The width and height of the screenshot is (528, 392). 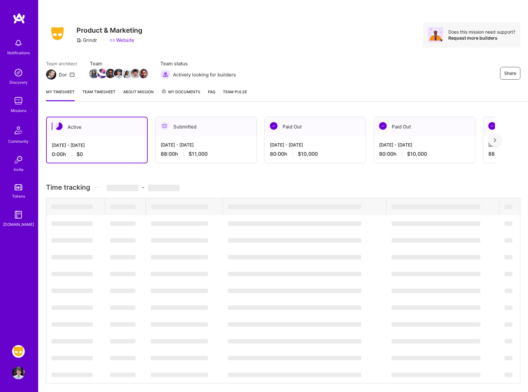 I want to click on div: Grindr, so click(x=87, y=40).